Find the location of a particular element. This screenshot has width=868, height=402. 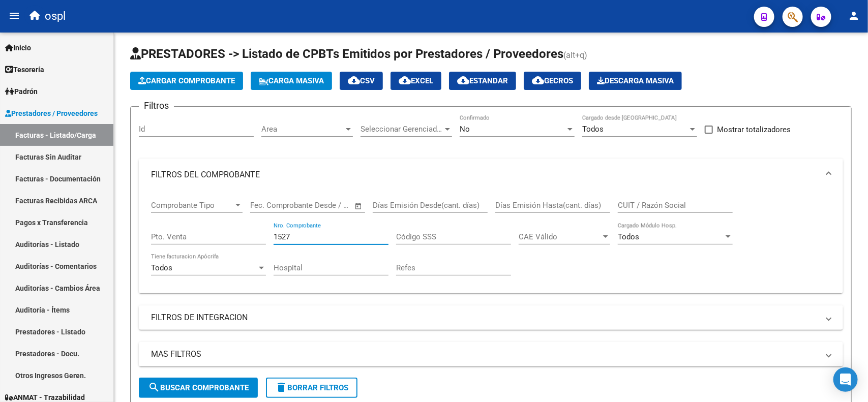

span: EXCEL is located at coordinates (416, 81).